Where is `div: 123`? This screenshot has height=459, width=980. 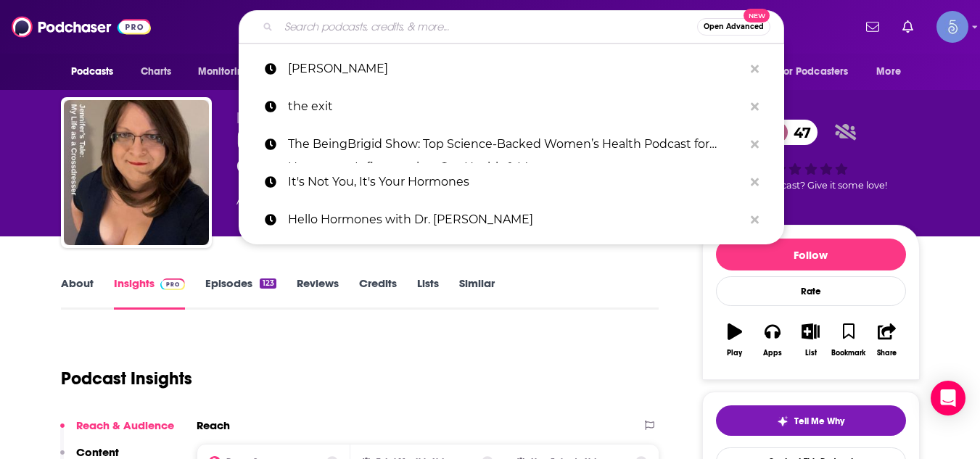 div: 123 is located at coordinates (268, 284).